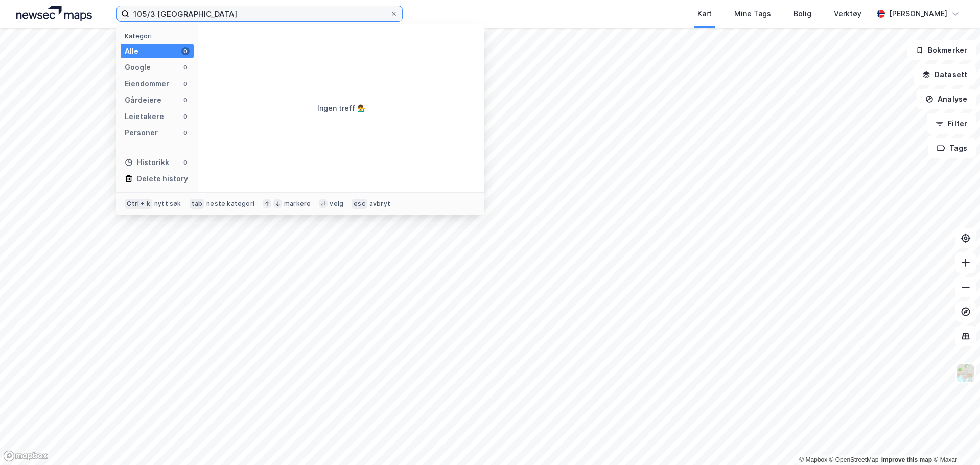  Describe the element at coordinates (26, 455) in the screenshot. I see `a: Mapbox homepage` at that location.